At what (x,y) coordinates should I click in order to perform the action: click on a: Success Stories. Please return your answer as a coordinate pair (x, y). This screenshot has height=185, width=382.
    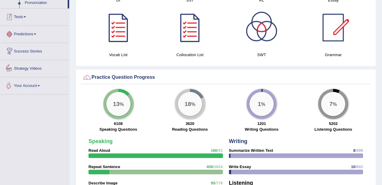
    Looking at the image, I should click on (35, 50).